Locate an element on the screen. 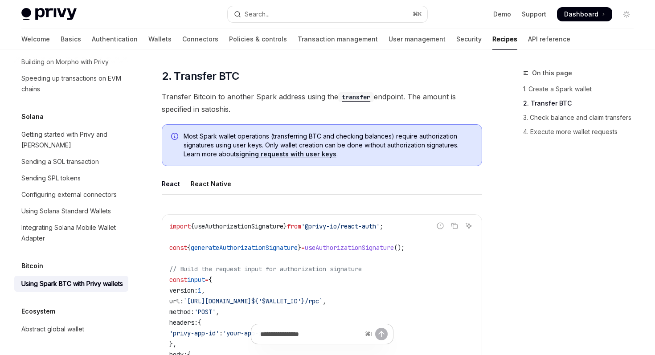 The image size is (655, 355). div: Search... is located at coordinates (257, 14).